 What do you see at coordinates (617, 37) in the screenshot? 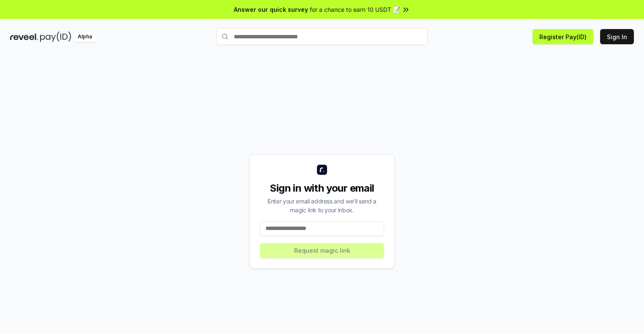
I see `button: Sign In` at bounding box center [617, 37].